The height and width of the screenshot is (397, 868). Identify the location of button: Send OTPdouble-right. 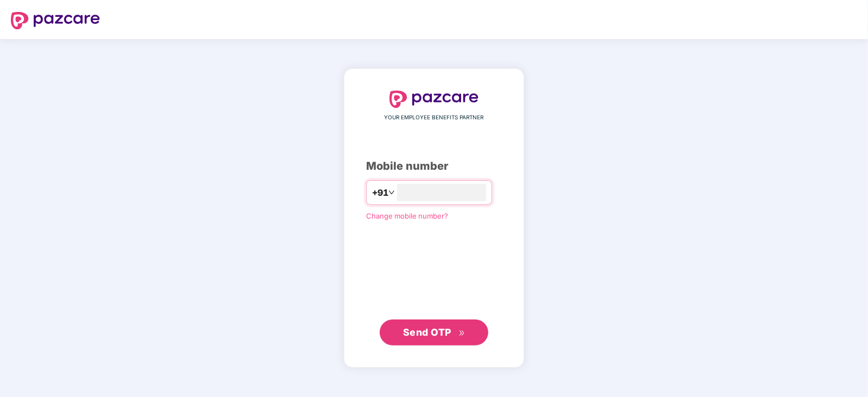
(434, 333).